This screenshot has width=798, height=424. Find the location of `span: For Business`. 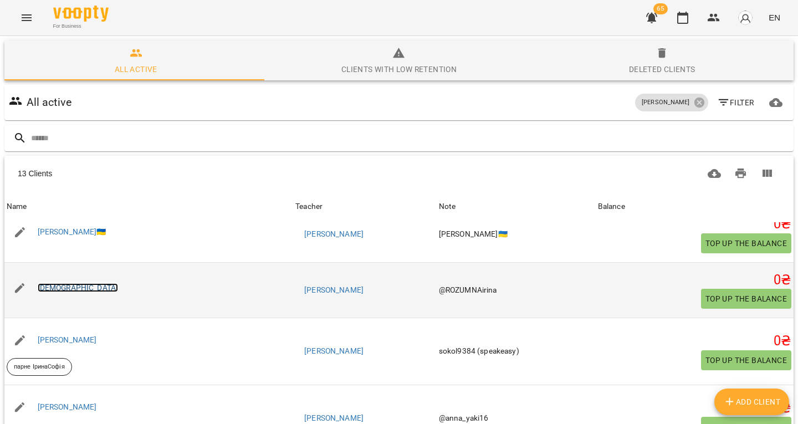

span: For Business is located at coordinates (81, 26).